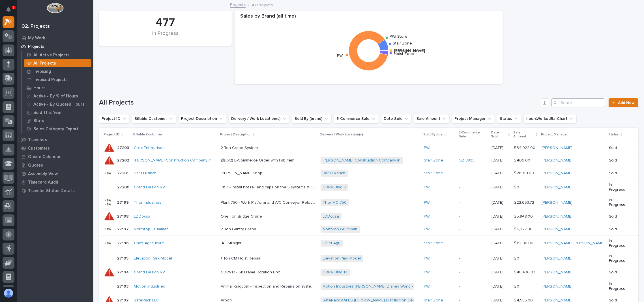 This screenshot has width=644, height=302. I want to click on p: Projects, so click(36, 47).